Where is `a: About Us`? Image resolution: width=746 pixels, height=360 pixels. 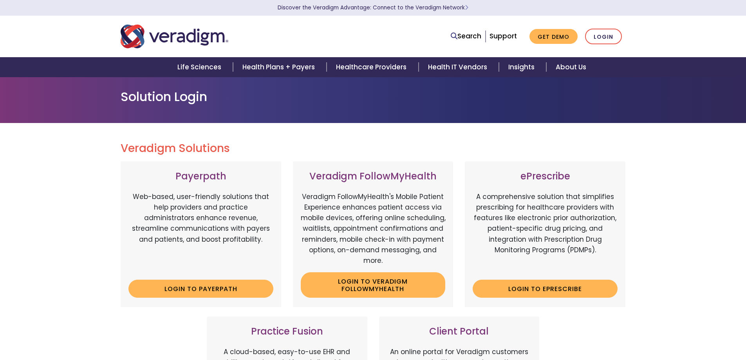
a: About Us is located at coordinates (571, 67).